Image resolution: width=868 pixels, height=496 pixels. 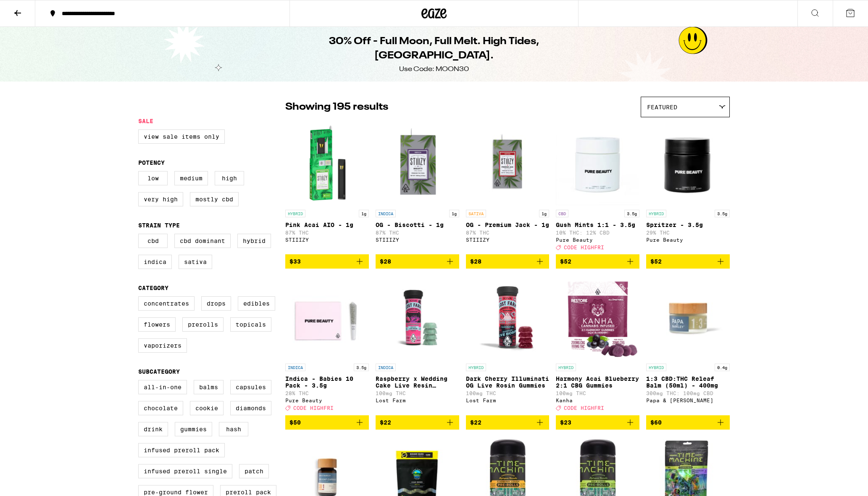 What do you see at coordinates (216, 303) in the screenshot?
I see `label: Drops` at bounding box center [216, 303].